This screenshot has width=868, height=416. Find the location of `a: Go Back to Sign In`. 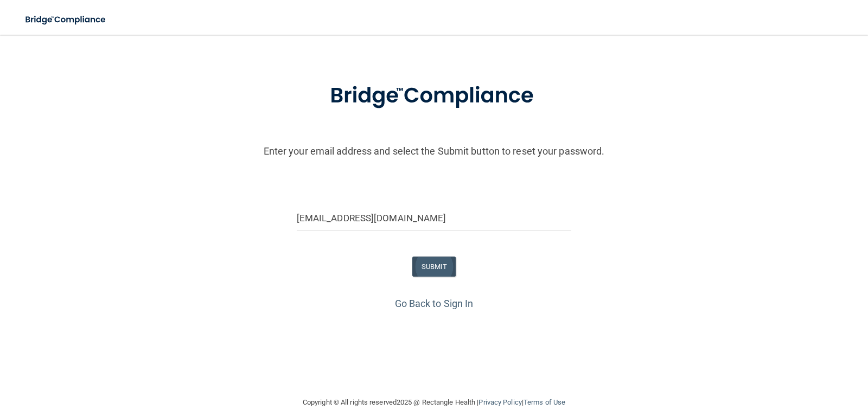

a: Go Back to Sign In is located at coordinates (434, 304).